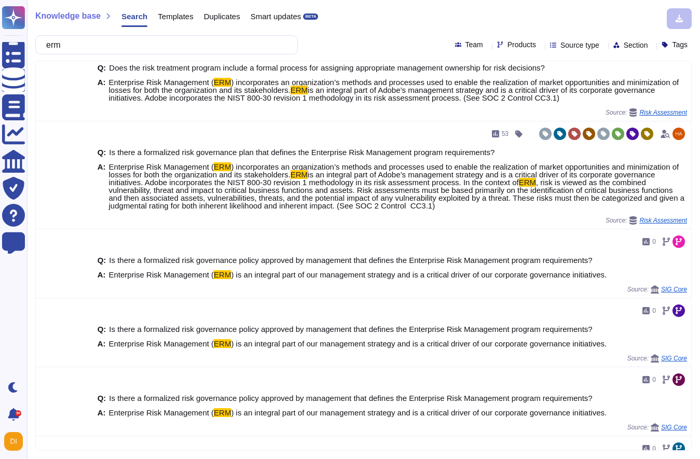 The width and height of the screenshot is (700, 459). Describe the element at coordinates (474, 45) in the screenshot. I see `span: Team` at that location.